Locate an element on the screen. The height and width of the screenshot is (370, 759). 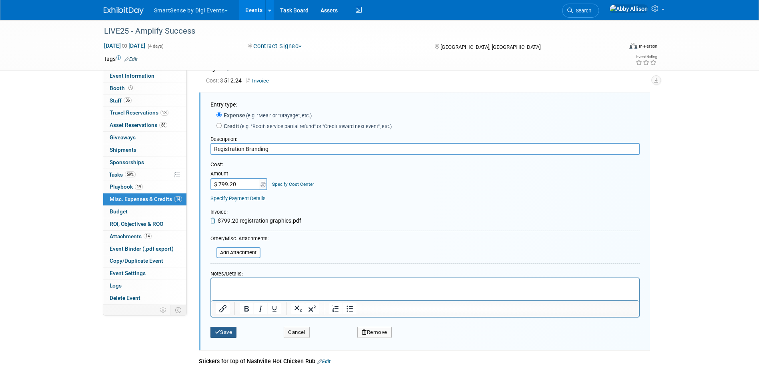
a: Travel Reservations28 is located at coordinates (145, 113).